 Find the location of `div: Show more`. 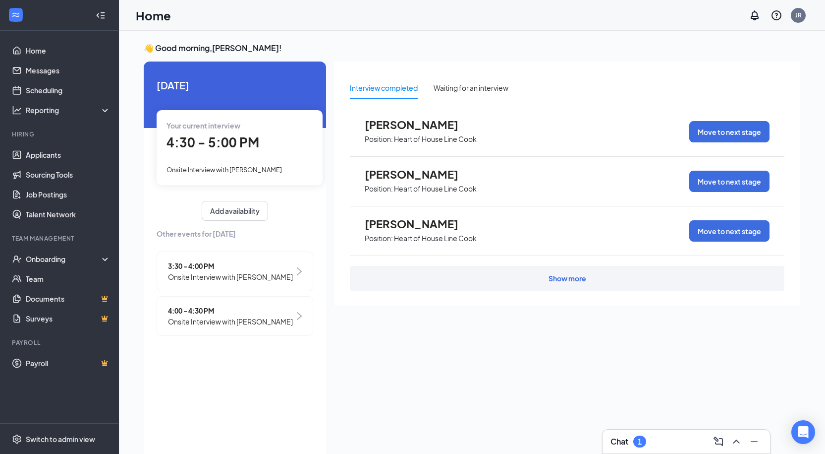

div: Show more is located at coordinates (568, 278).